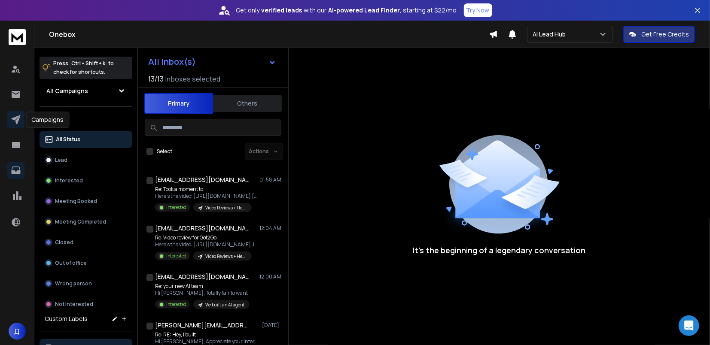 This screenshot has width=710, height=345. What do you see at coordinates (76, 202) in the screenshot?
I see `p: Meeting Booked` at bounding box center [76, 202].